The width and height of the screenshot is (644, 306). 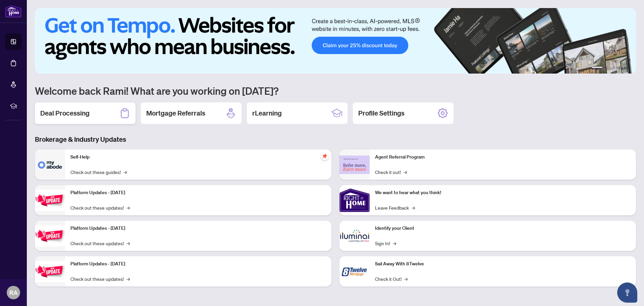 What do you see at coordinates (13, 292) in the screenshot?
I see `span: RA` at bounding box center [13, 292].